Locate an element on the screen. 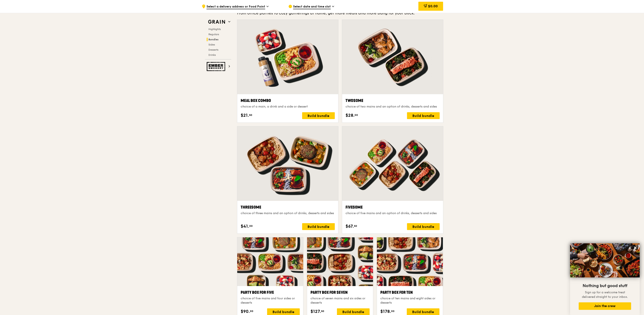 Image resolution: width=644 pixels, height=315 pixels. div: choice of three mains and an option of drinks, desserts and sides is located at coordinates (288, 213).